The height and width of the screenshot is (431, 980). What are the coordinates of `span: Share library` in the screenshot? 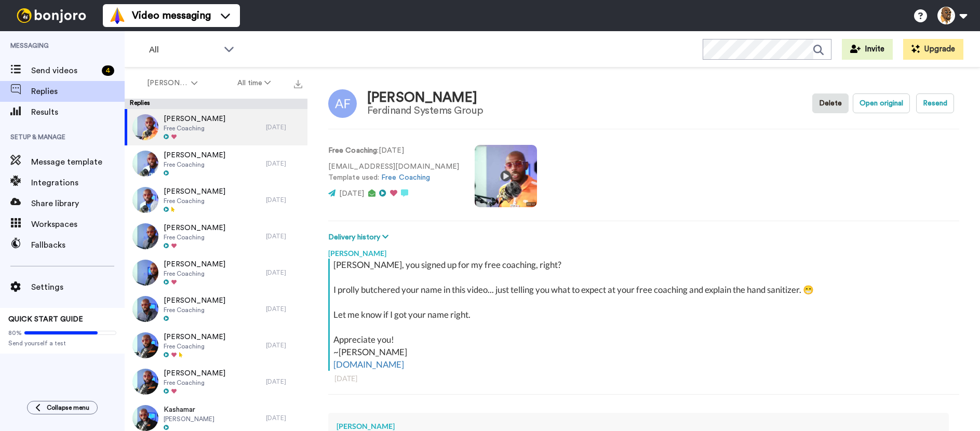 It's located at (78, 203).